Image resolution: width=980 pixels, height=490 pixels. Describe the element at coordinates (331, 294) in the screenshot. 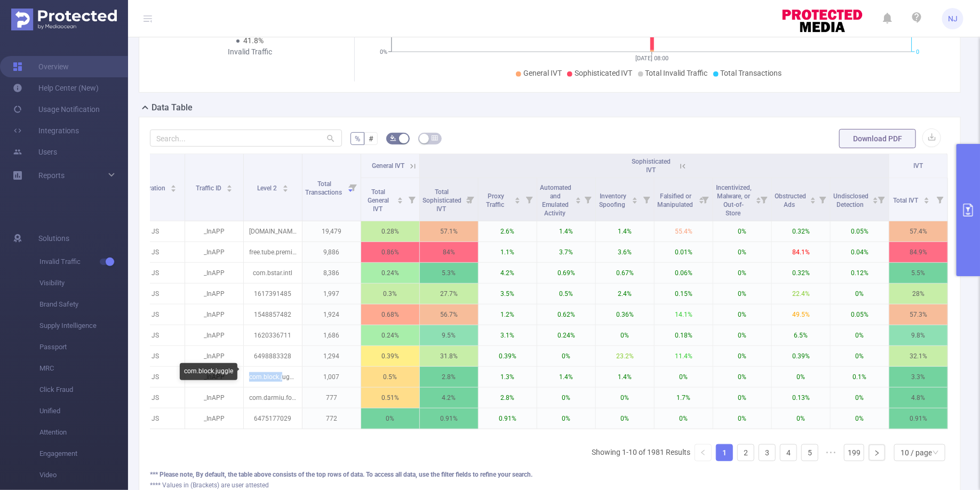

I see `p: 1,997` at that location.